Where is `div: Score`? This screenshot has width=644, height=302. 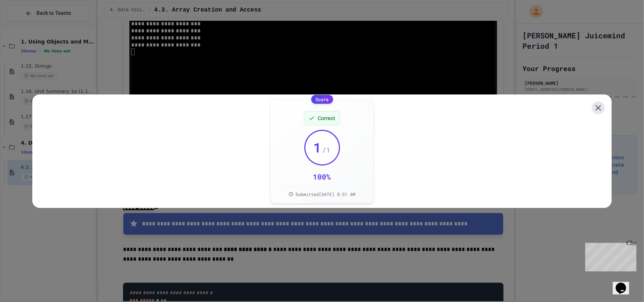 div: Score is located at coordinates (322, 100).